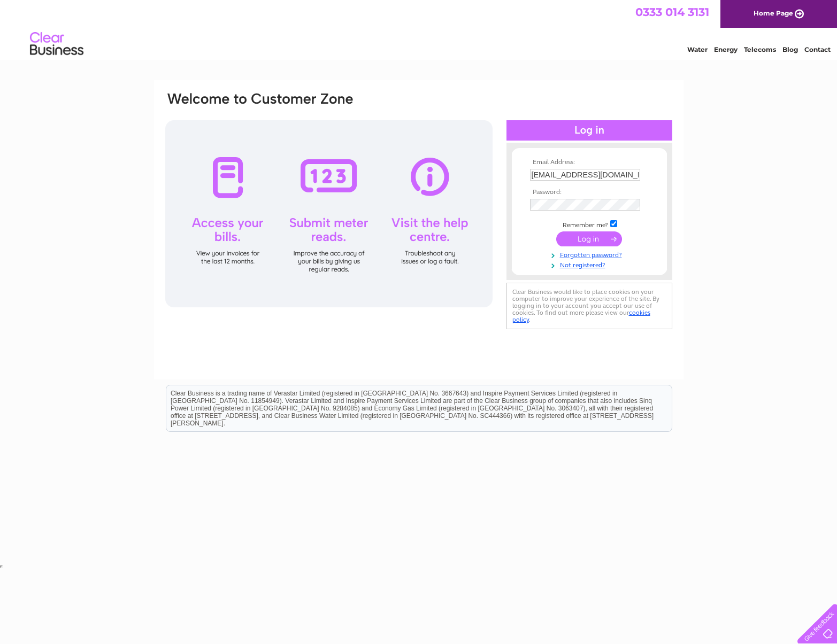 This screenshot has height=644, width=837. What do you see at coordinates (589, 239) in the screenshot?
I see `input: Submit` at bounding box center [589, 239].